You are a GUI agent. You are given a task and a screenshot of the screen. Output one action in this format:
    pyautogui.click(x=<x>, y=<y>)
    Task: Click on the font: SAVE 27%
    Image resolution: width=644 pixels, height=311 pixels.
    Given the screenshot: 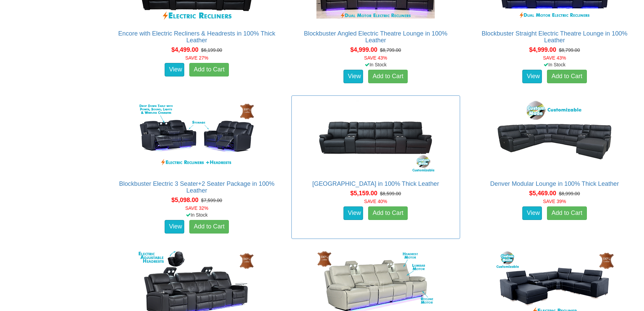 What is the action you would take?
    pyautogui.click(x=197, y=58)
    